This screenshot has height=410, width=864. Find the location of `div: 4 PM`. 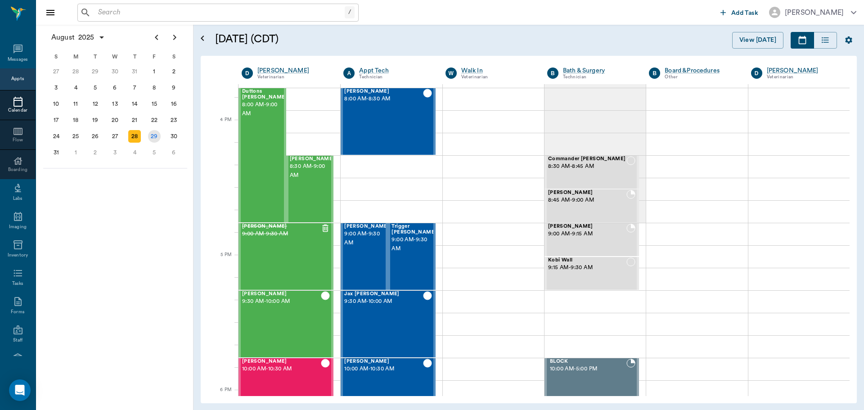

div: 4 PM is located at coordinates (220, 126).